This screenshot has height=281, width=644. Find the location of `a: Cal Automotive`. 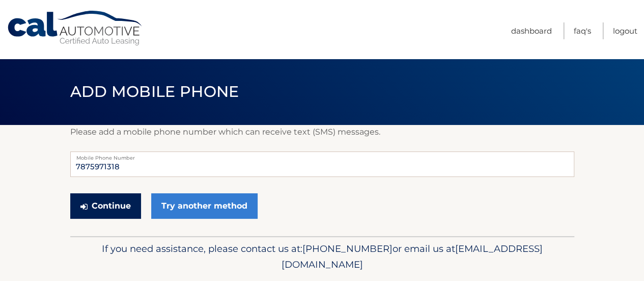

a: Cal Automotive is located at coordinates (76, 28).